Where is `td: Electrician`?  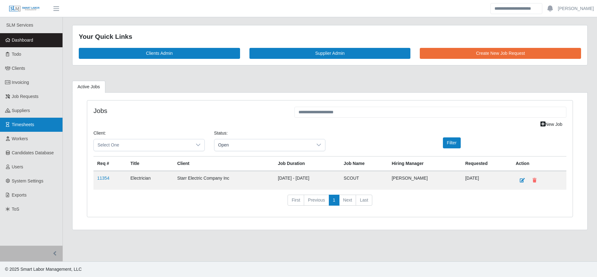 td: Electrician is located at coordinates (150, 180).